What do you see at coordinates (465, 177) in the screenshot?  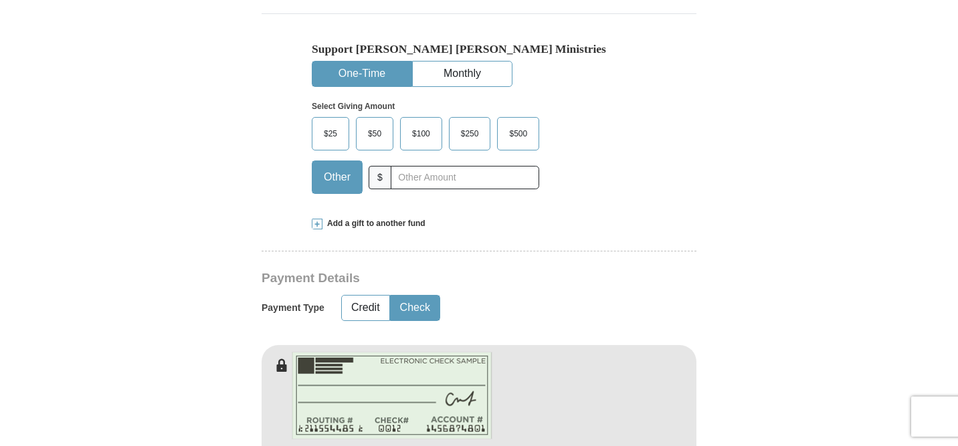 I see `input: Other Amount` at bounding box center [465, 177].